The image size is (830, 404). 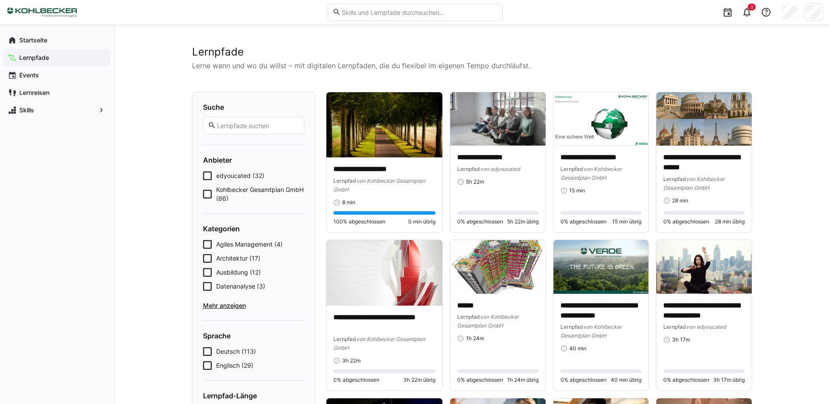 I want to click on span: 28 min, so click(x=680, y=201).